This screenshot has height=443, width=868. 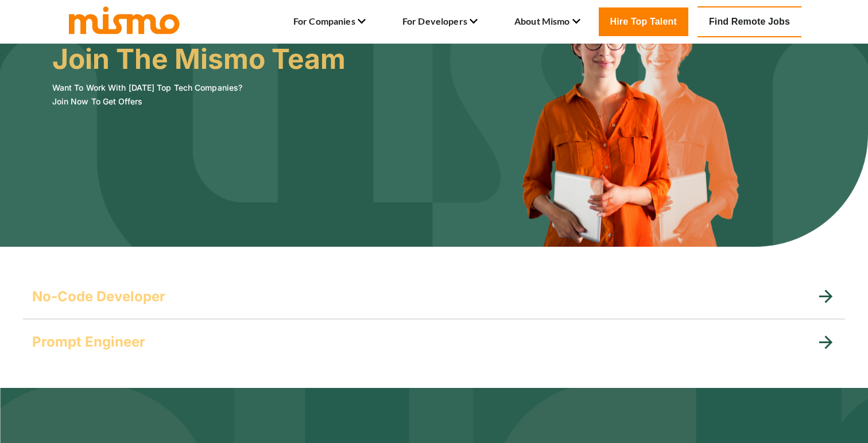 I want to click on div: No-Code Developer, so click(x=434, y=297).